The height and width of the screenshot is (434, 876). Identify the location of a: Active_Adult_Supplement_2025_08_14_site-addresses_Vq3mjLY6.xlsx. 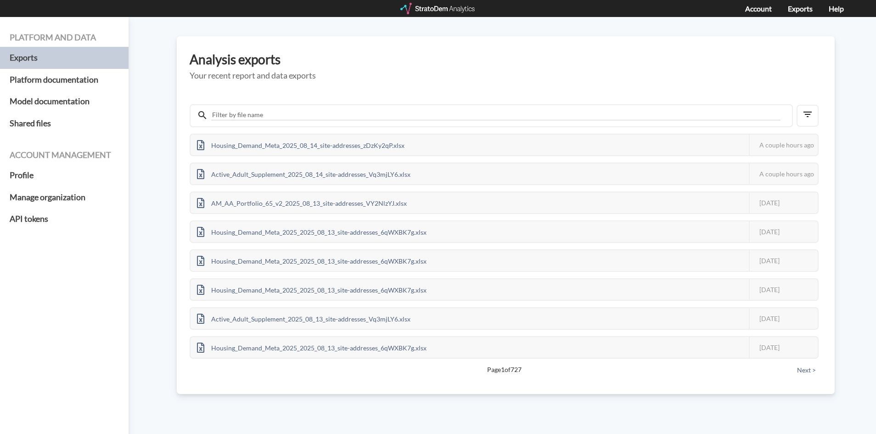
(304, 173).